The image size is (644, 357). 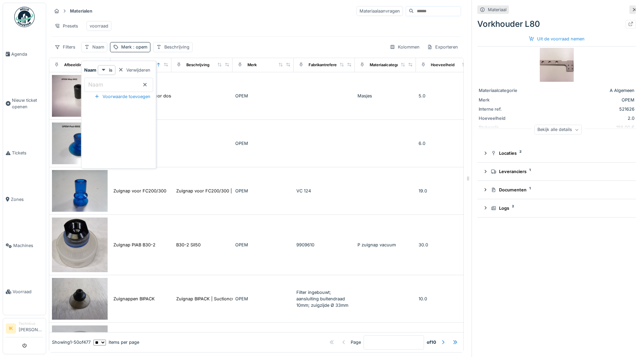 I want to click on div: Masjes, so click(x=386, y=96).